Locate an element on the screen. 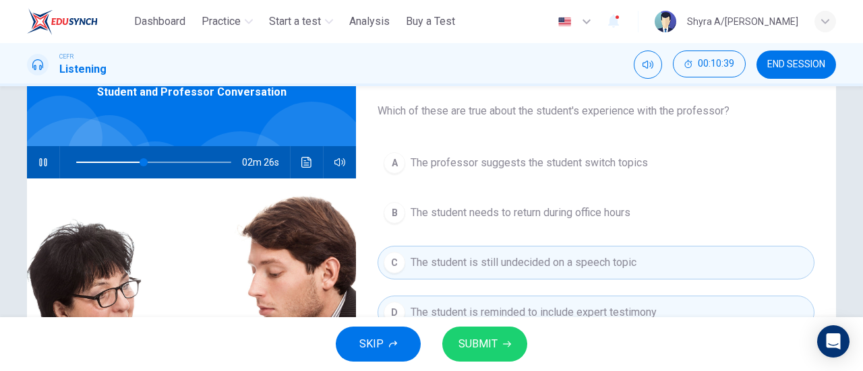 The height and width of the screenshot is (371, 863). span: 00:10:39 is located at coordinates (716, 64).